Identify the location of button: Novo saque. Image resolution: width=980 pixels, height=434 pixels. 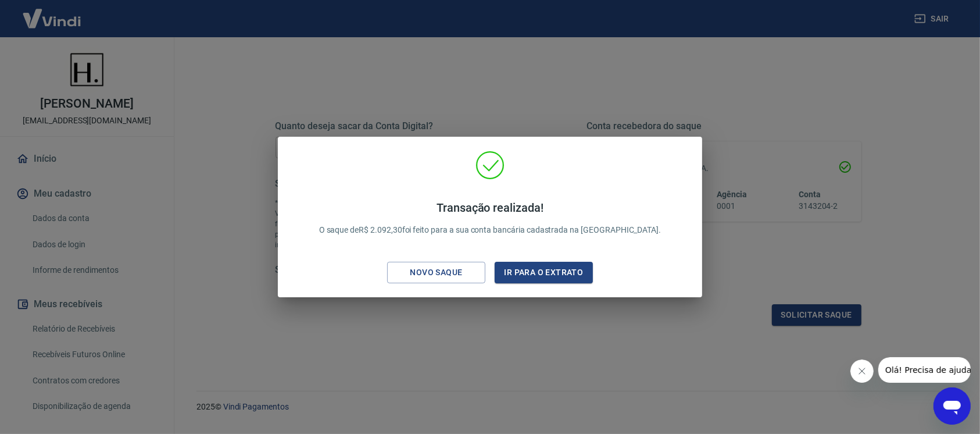
(436, 272).